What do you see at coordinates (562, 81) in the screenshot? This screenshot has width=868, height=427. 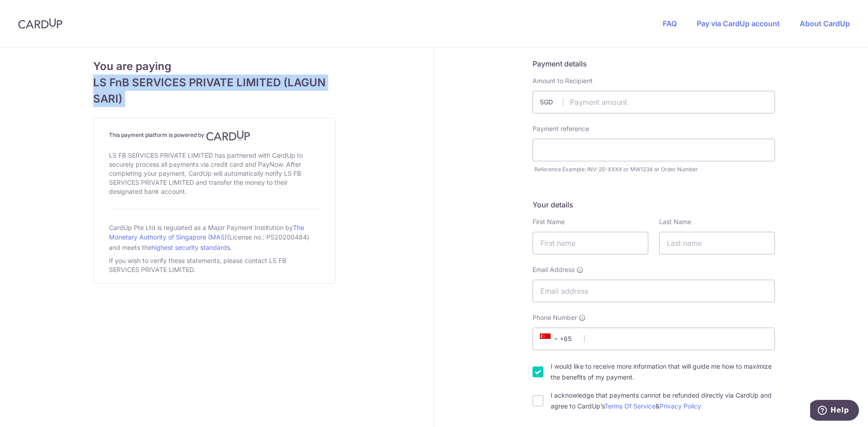 I see `label: Amount to Recipient` at bounding box center [562, 81].